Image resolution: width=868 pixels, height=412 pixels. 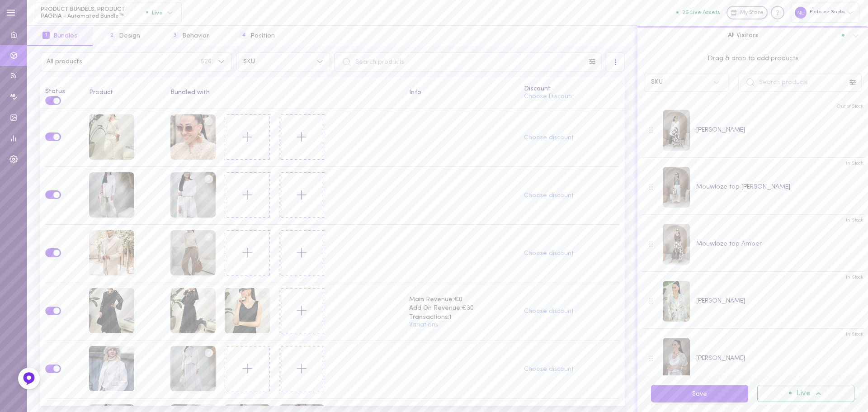 I want to click on span: Add On Revenue: €30, so click(x=461, y=309).